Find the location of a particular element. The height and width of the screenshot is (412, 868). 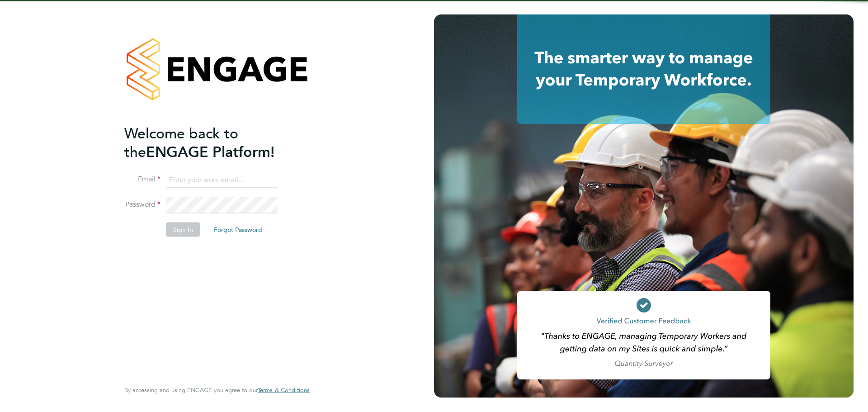

button: Forgot Password is located at coordinates (238, 229).